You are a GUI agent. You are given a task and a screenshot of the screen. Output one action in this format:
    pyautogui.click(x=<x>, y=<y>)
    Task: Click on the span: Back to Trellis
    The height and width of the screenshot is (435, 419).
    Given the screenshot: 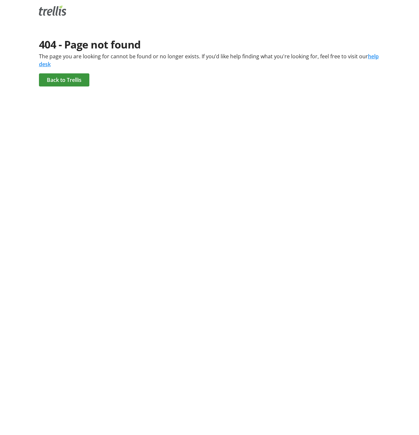 What is the action you would take?
    pyautogui.click(x=64, y=80)
    